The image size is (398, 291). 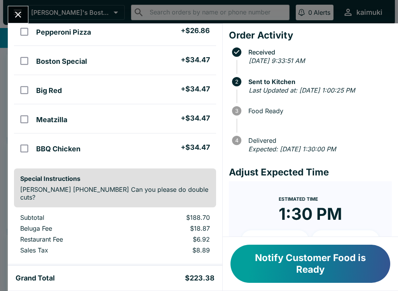 I want to click on p: $8.89, so click(x=170, y=250).